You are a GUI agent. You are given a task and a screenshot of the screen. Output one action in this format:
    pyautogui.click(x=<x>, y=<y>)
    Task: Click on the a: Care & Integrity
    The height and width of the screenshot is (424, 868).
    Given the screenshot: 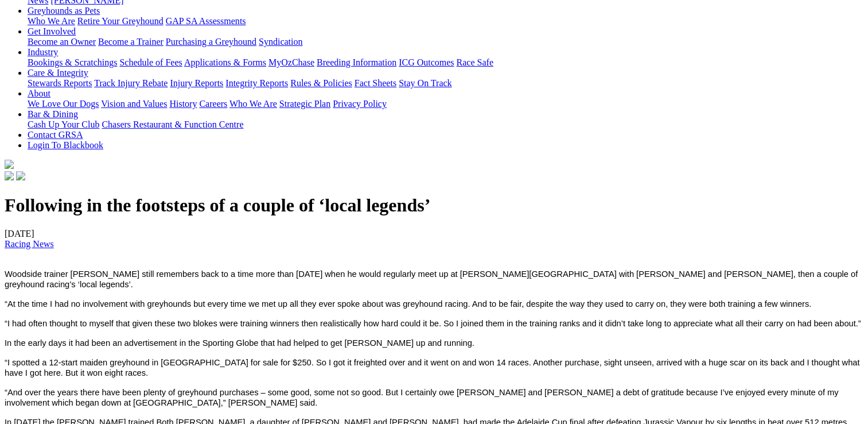 What is the action you would take?
    pyautogui.click(x=58, y=72)
    